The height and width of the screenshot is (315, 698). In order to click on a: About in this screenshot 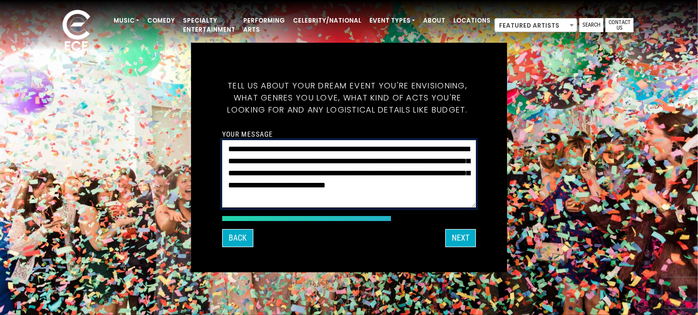, I will do `click(434, 21)`.